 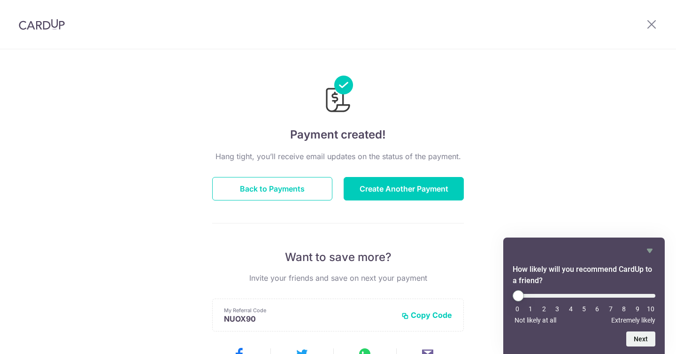 What do you see at coordinates (272, 189) in the screenshot?
I see `button: Back to Payments` at bounding box center [272, 189].